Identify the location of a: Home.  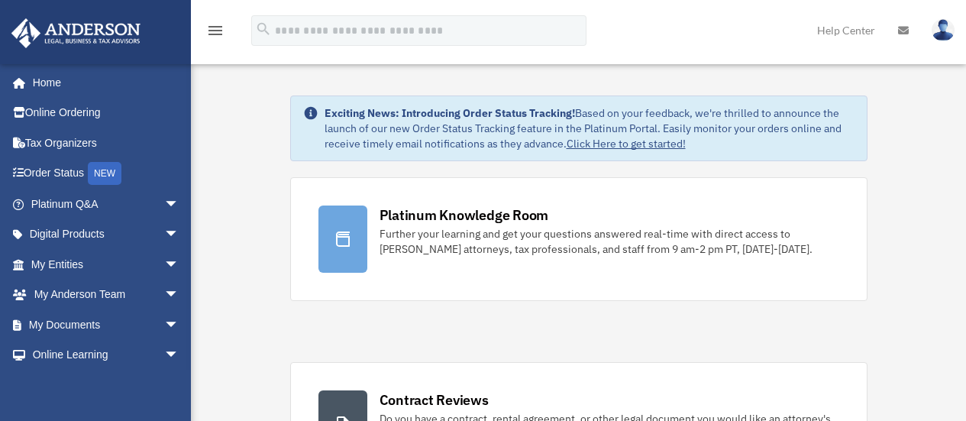
(102, 82).